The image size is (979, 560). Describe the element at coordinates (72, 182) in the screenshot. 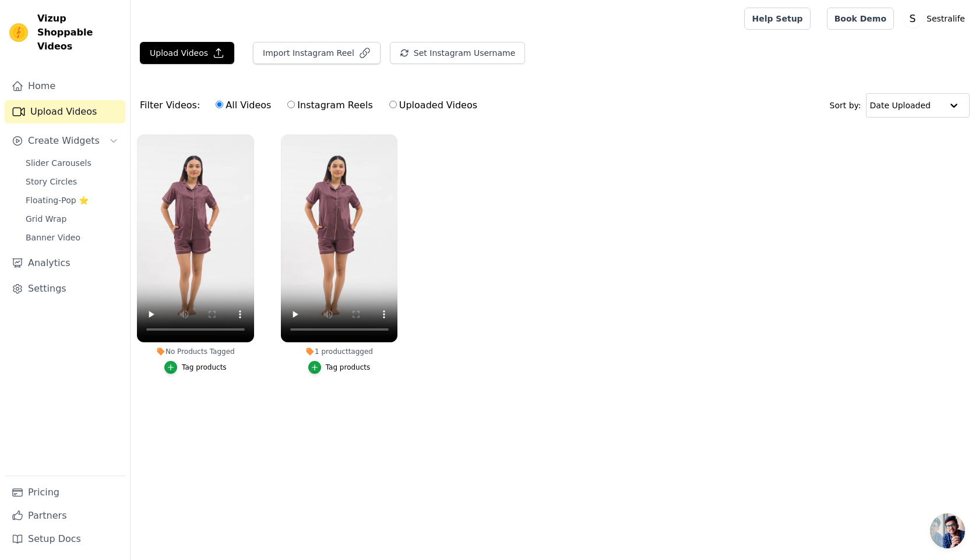

I see `a: Story Circles` at that location.